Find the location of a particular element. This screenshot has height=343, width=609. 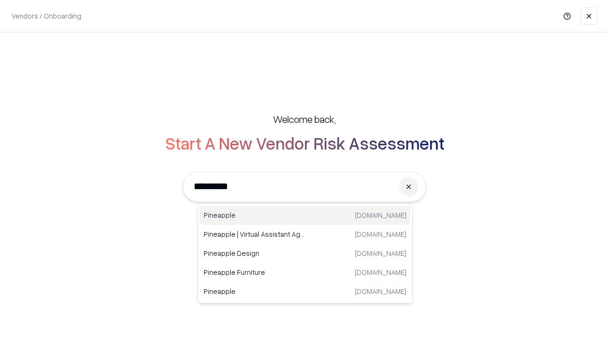

h5: Welcome back, is located at coordinates (305, 119).